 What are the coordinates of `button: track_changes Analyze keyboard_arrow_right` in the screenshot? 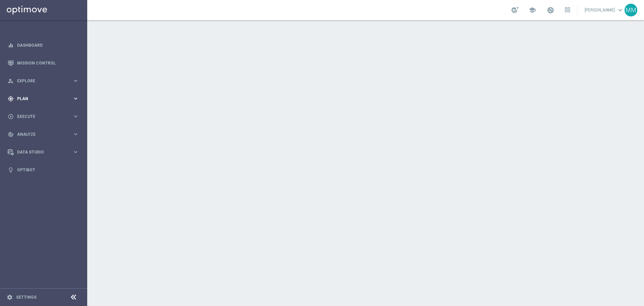 It's located at (43, 134).